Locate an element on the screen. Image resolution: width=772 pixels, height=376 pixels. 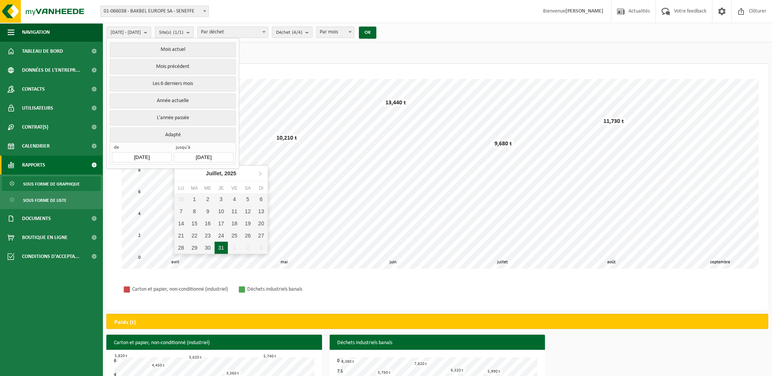
div: 17 is located at coordinates (221, 224).